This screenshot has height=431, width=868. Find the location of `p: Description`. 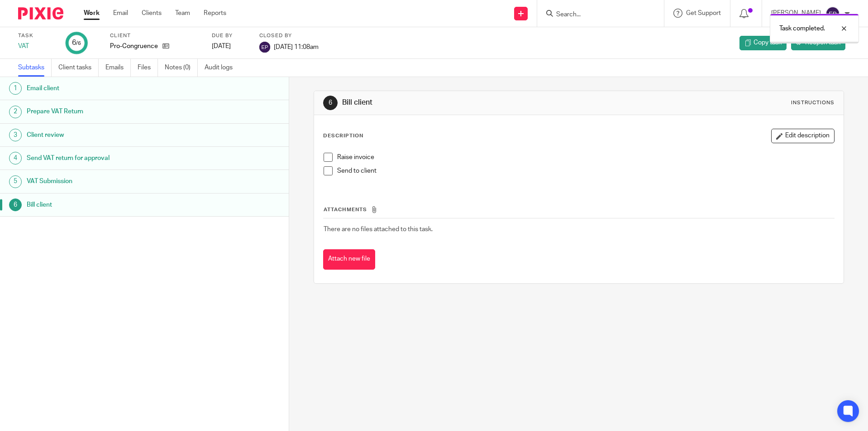

p: Description is located at coordinates (343, 136).